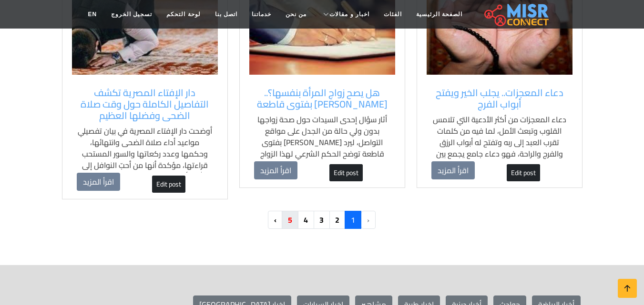 This screenshot has width=644, height=305. What do you see at coordinates (349, 14) in the screenshot?
I see `span: اخبار و مقالات` at bounding box center [349, 14].